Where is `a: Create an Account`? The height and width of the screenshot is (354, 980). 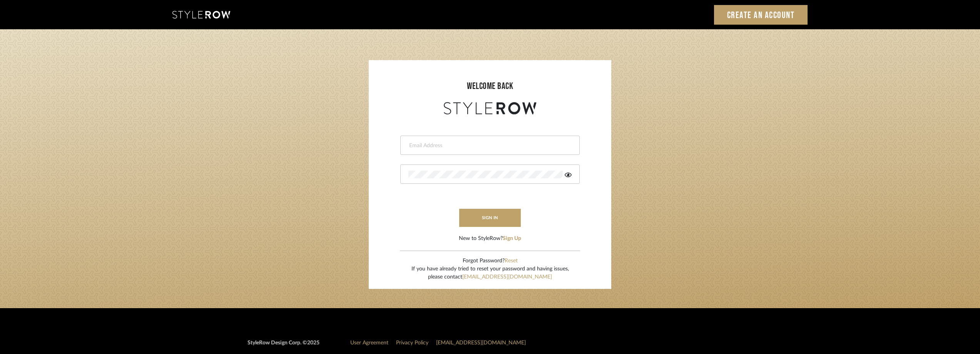
a: Create an Account is located at coordinates (760, 15).